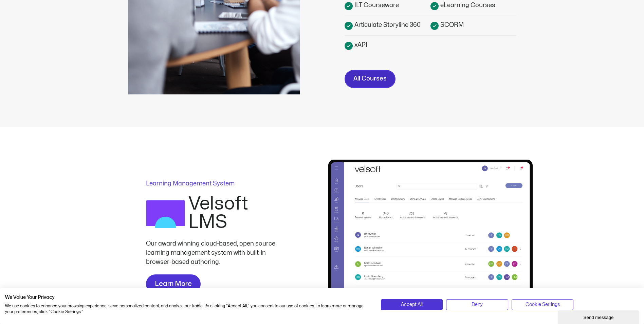 The height and width of the screenshot is (324, 644). Describe the element at coordinates (477, 305) in the screenshot. I see `button: Deny all cookies` at that location.